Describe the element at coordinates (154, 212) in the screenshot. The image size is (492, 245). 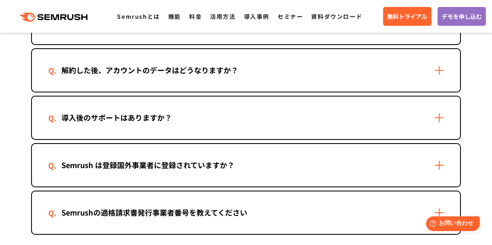
I see `div: Semrushの適格請求書発行事業者番号を教えてください` at that location.